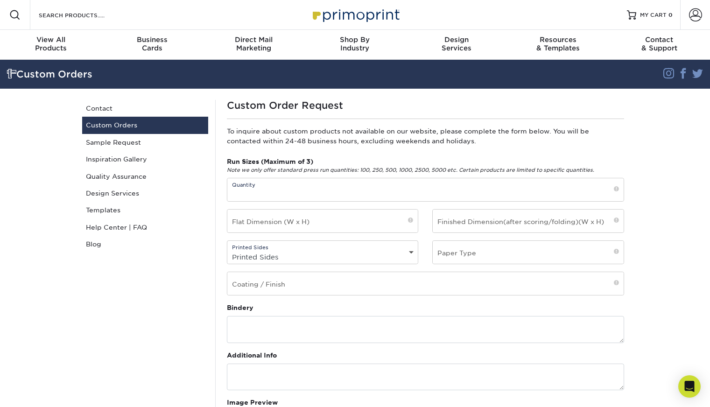 The height and width of the screenshot is (407, 710). I want to click on input: SEARCH PRODUCTS....., so click(83, 15).